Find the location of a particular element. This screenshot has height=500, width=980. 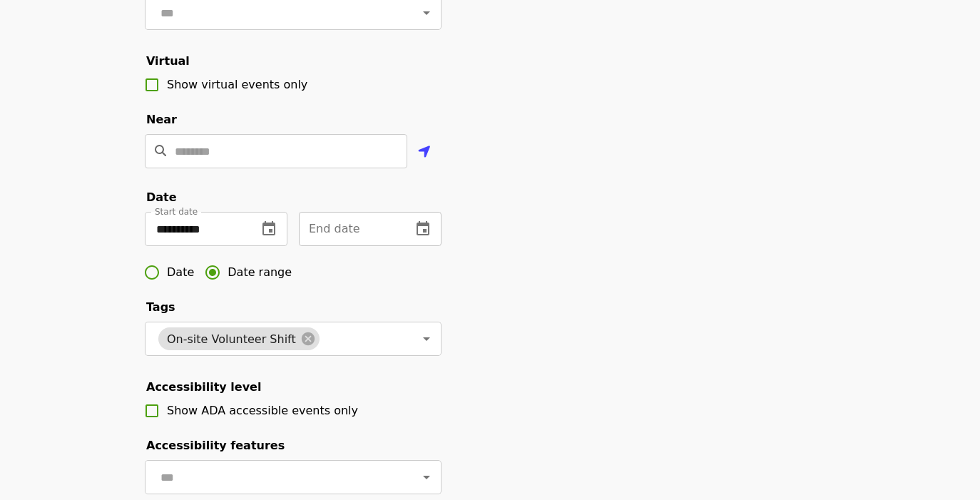

span: Date range is located at coordinates (259, 272).